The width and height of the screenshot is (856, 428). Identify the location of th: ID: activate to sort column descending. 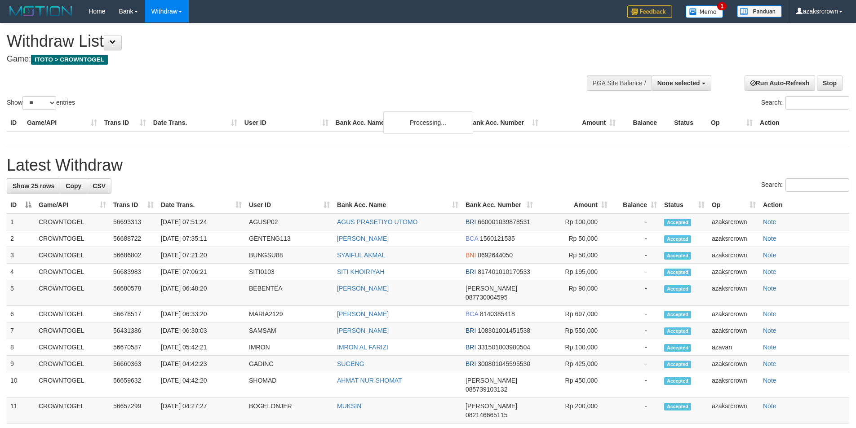
(21, 205).